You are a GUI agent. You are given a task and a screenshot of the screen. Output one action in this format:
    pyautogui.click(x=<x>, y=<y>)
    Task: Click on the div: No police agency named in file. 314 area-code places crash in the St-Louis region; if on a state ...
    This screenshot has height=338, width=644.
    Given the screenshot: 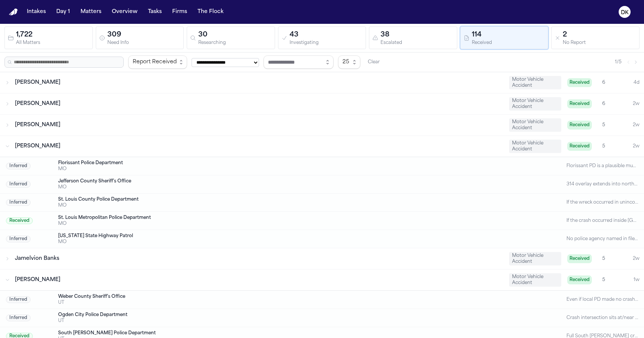 What is the action you would take?
    pyautogui.click(x=602, y=239)
    